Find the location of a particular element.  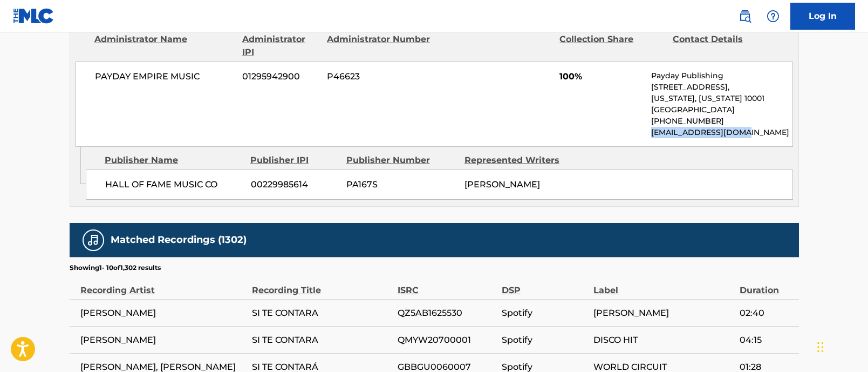

span: P46623 is located at coordinates (379, 76).